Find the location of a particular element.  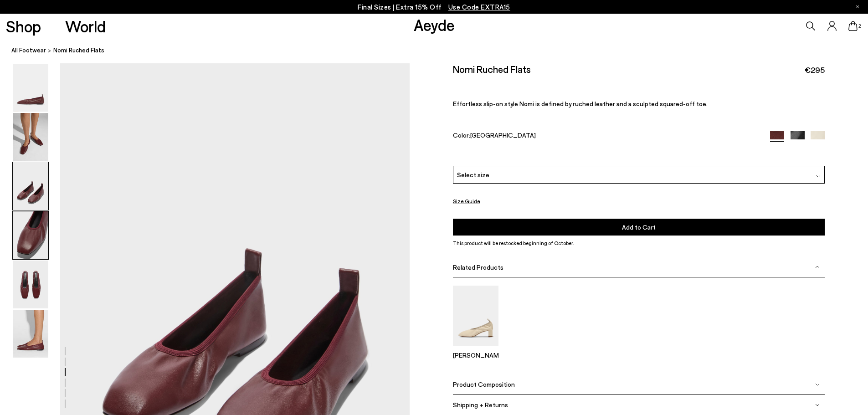

button: Size Guide is located at coordinates (466, 201).